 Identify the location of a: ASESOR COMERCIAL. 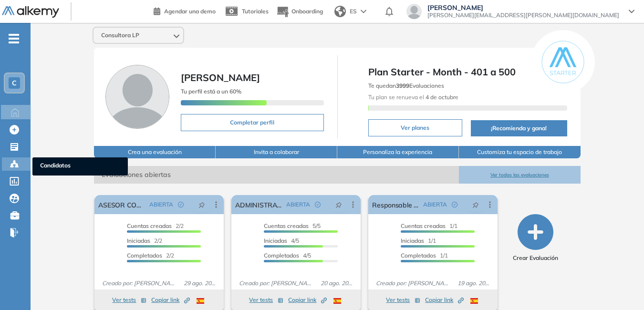
(122, 205).